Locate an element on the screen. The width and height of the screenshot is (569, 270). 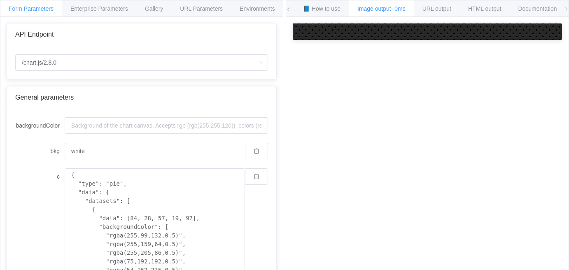
input: Select is located at coordinates (142, 63).